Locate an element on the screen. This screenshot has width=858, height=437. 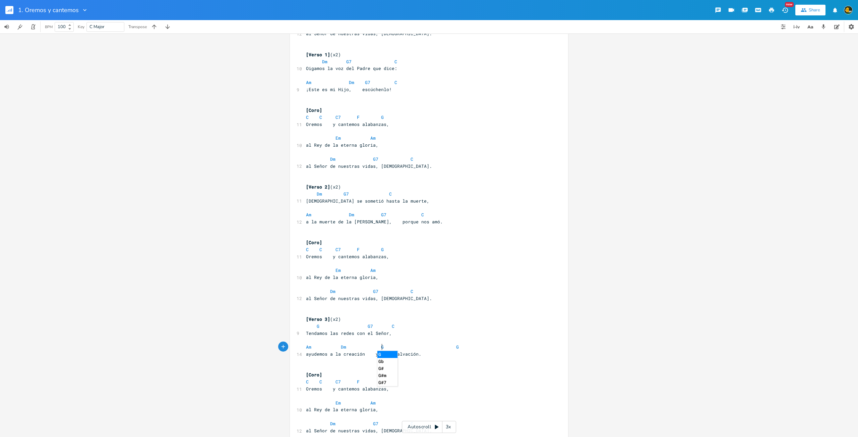
img: Luis Gerardo Bonilla Ramírez is located at coordinates (848, 10).